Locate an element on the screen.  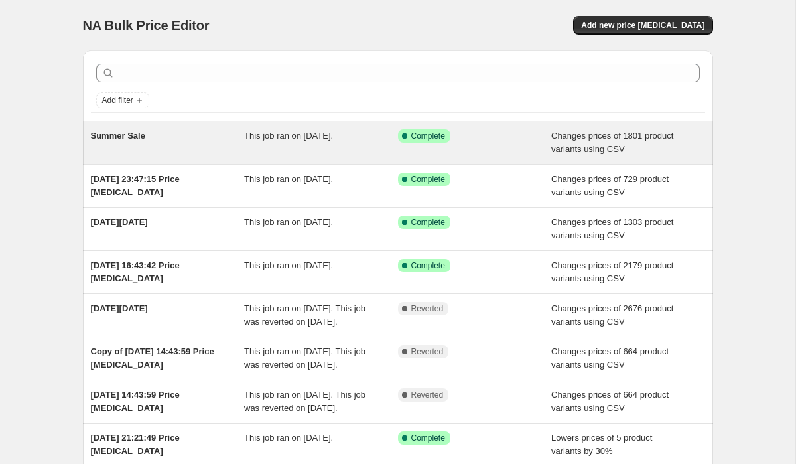
button: Add filter is located at coordinates (123, 100).